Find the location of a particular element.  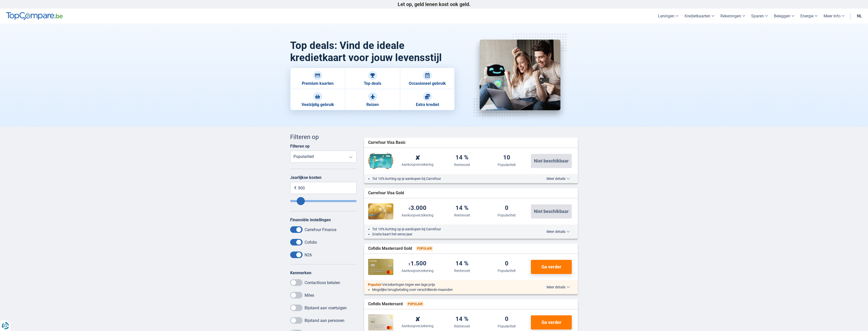

li: Gratis kaart het eerse jaar is located at coordinates (450, 234).